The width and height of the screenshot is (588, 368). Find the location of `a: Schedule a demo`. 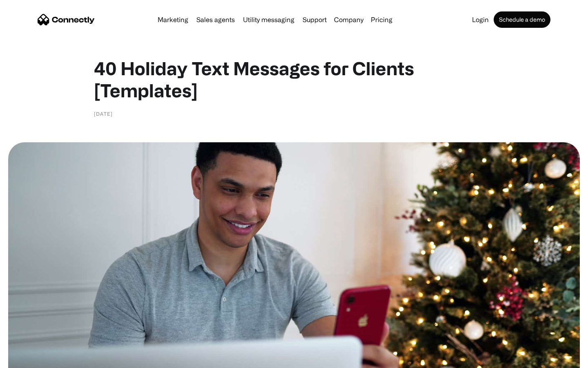

a: Schedule a demo is located at coordinates (522, 20).